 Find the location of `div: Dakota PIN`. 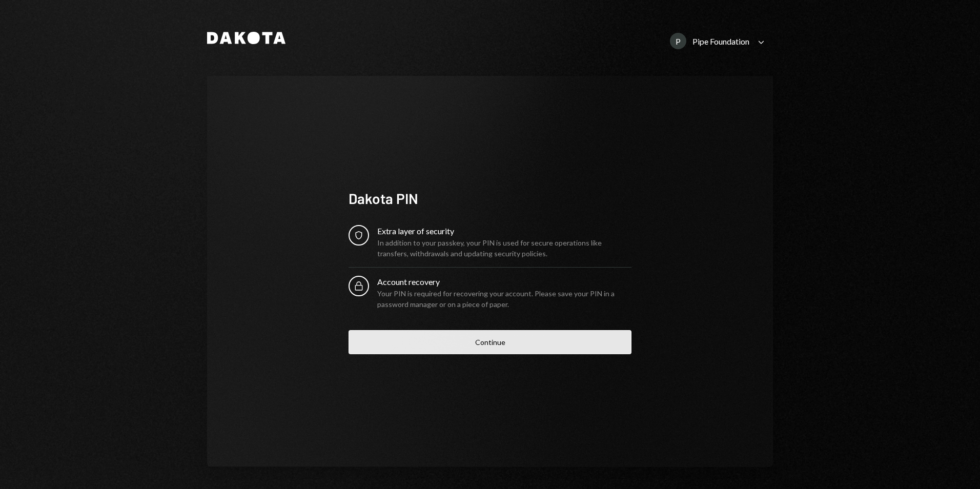

div: Dakota PIN is located at coordinates (490, 198).